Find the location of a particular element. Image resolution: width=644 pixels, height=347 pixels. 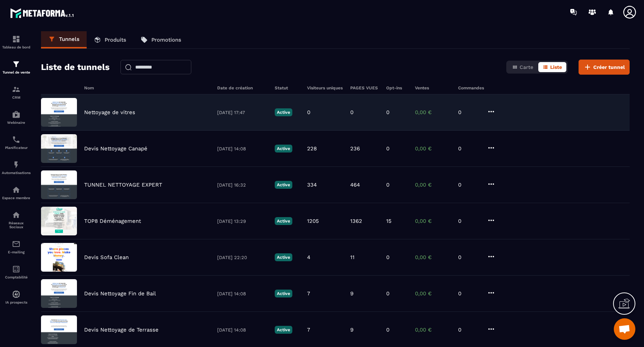

a: Ouvrir le chat is located at coordinates (625, 330).